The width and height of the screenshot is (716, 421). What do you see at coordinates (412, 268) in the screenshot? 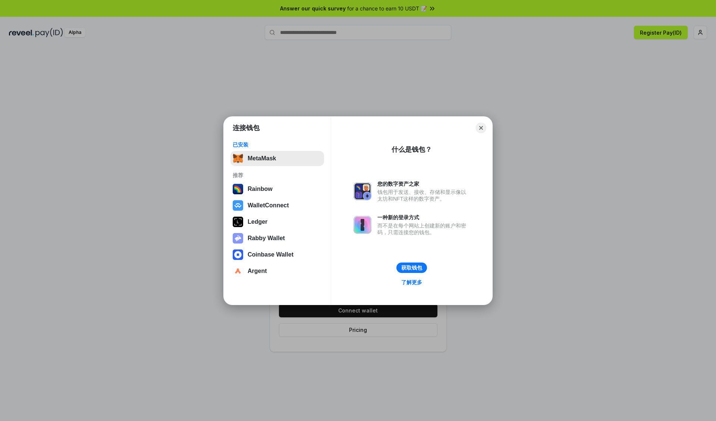
I see `div: 获取钱包` at bounding box center [412, 268].